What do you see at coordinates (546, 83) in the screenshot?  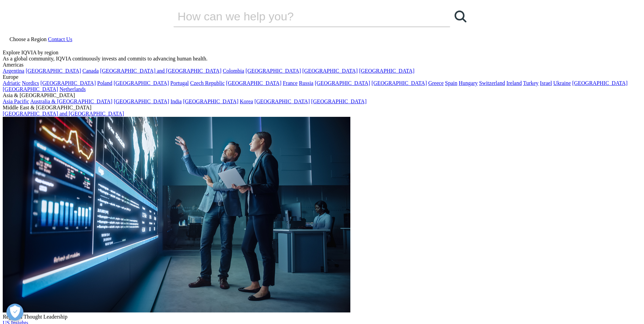 I see `a: Israel` at bounding box center [546, 83].